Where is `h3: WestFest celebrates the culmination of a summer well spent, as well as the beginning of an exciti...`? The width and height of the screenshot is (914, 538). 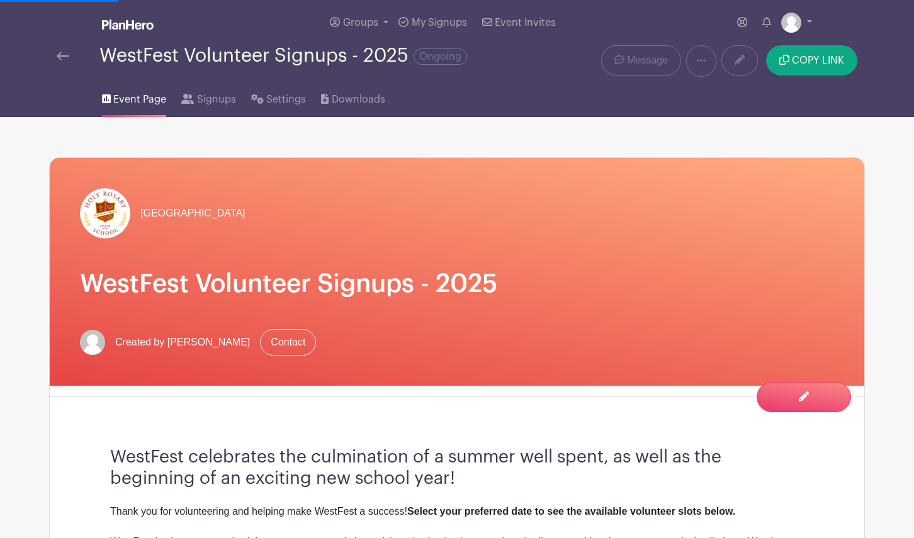 h3: WestFest celebrates the culmination of a summer well spent, as well as the beginning of an exciti... is located at coordinates (457, 468).